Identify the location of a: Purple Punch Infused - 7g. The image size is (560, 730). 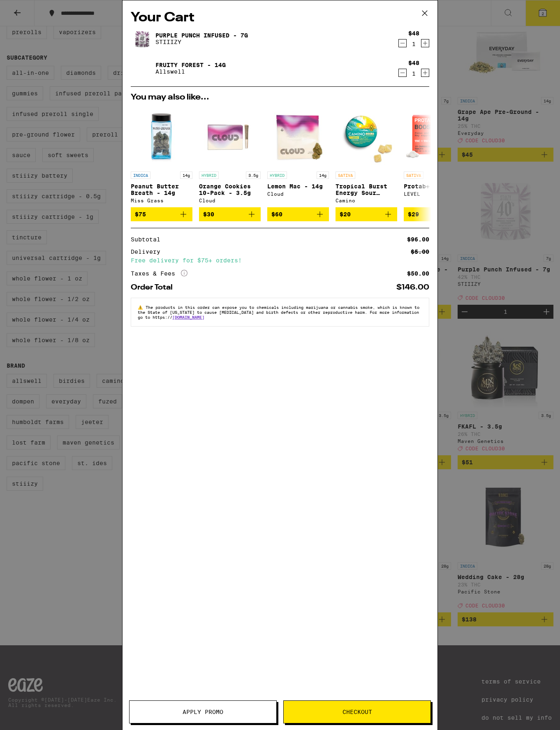
(202, 36).